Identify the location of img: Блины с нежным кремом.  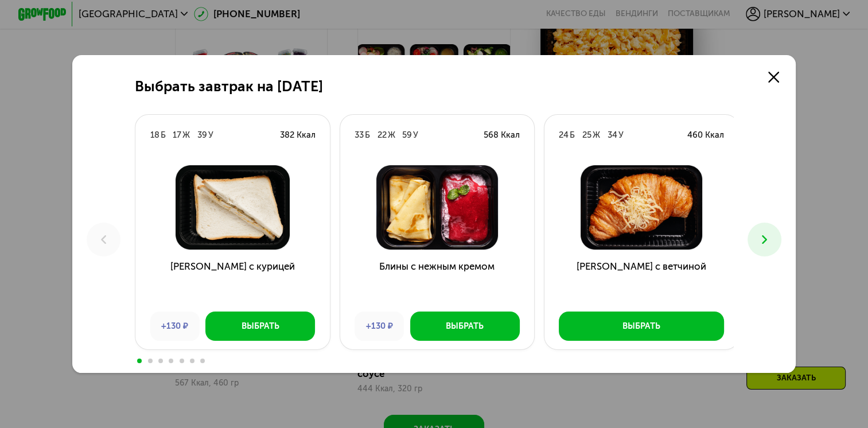
(437, 207).